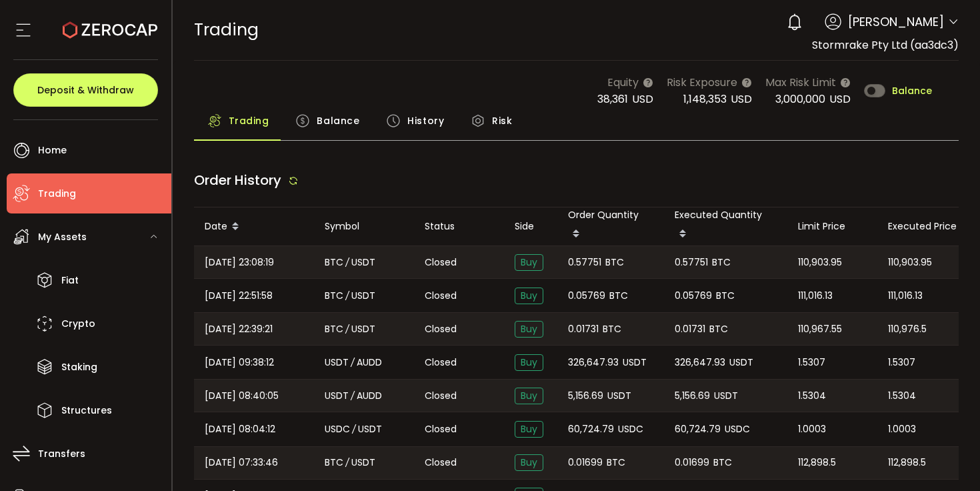 Image resolution: width=980 pixels, height=491 pixels. I want to click on span: Risk, so click(502, 121).